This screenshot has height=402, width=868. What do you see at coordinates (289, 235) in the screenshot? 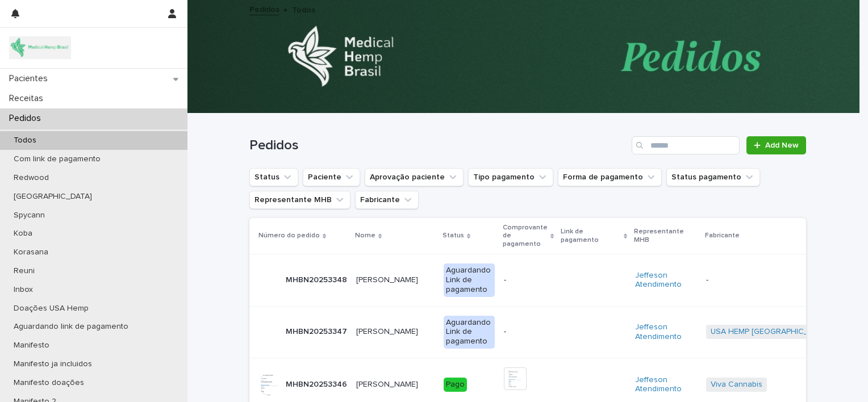
I see `p: Número do pedido` at bounding box center [289, 235].